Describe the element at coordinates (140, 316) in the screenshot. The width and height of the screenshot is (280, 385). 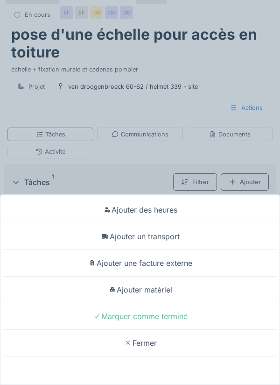
I see `div: Marquer comme terminé` at that location.